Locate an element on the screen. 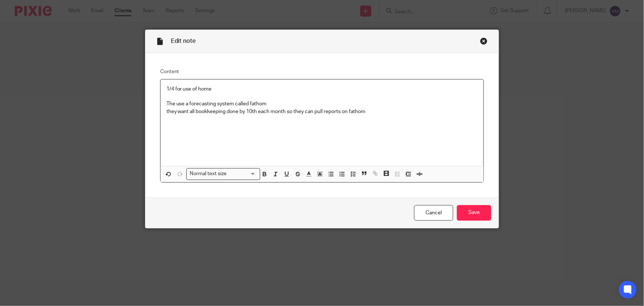 The image size is (644, 306). p: The use a forecasting system called fathom is located at coordinates (322, 104).